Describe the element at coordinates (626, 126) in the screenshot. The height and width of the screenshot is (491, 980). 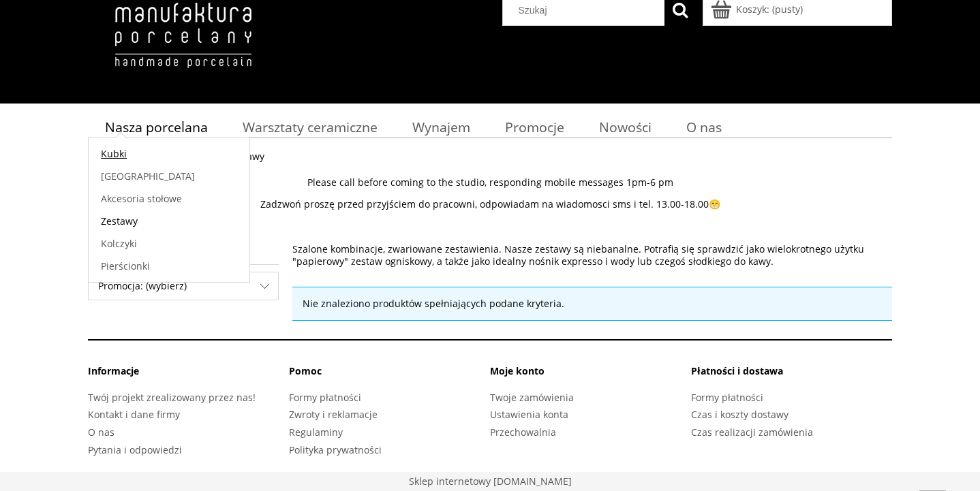
I see `a: Nowości` at that location.